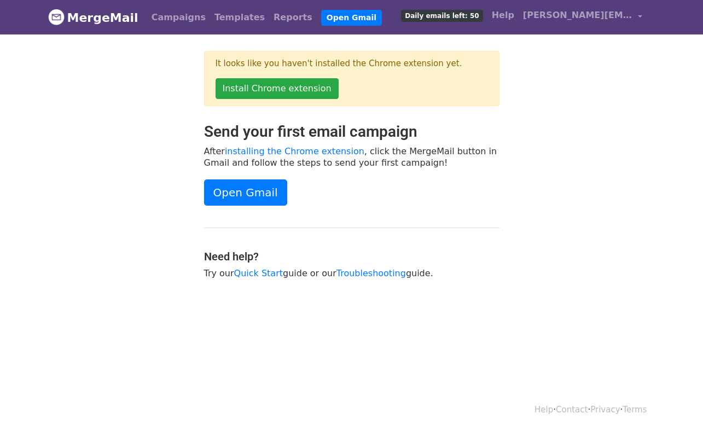 The height and width of the screenshot is (431, 703). I want to click on p: Try our guide or our guide., so click(352, 273).